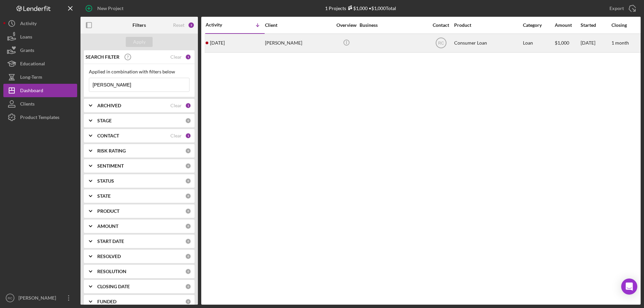  I want to click on div: Grants, so click(27, 51).